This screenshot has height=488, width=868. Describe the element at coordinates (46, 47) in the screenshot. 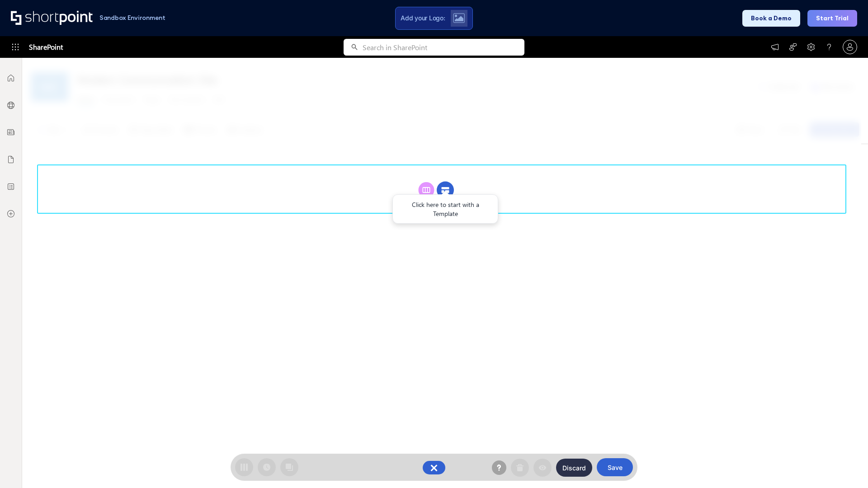

I see `span: SharePoint` at that location.